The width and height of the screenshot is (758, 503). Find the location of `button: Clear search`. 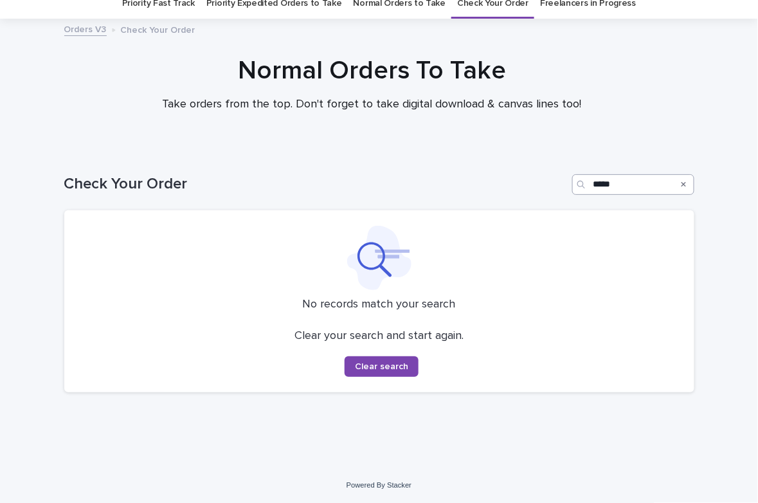

button: Clear search is located at coordinates (381, 366).